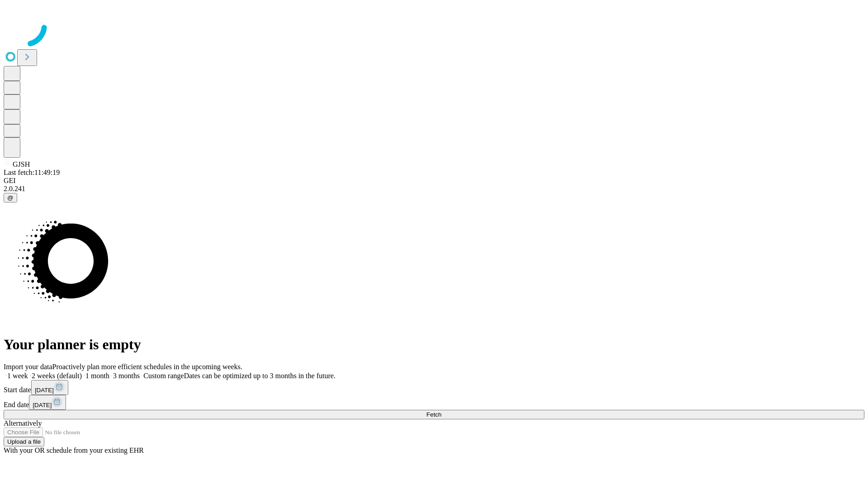  What do you see at coordinates (126, 375) in the screenshot?
I see `span: 3 months` at bounding box center [126, 375].